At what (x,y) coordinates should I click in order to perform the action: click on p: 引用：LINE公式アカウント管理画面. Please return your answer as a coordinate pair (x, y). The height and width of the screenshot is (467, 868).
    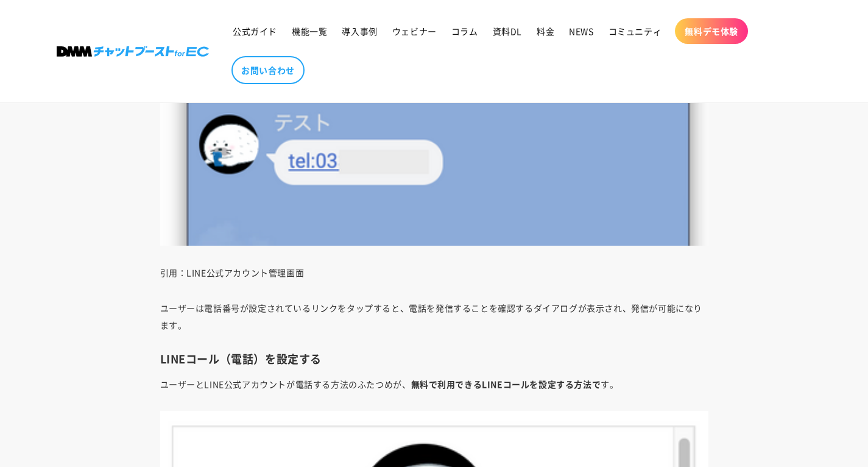
    Looking at the image, I should click on (434, 272).